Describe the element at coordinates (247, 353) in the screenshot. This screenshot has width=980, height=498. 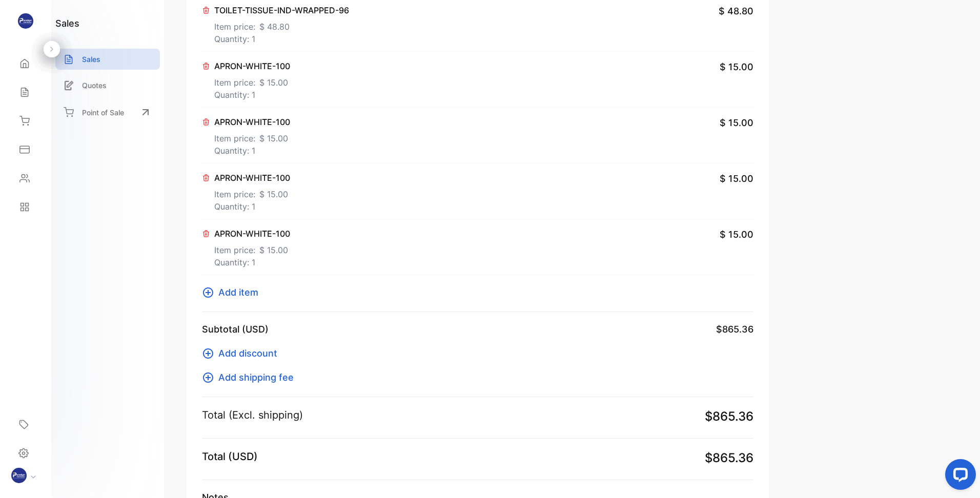
I see `span: Add discount` at that location.